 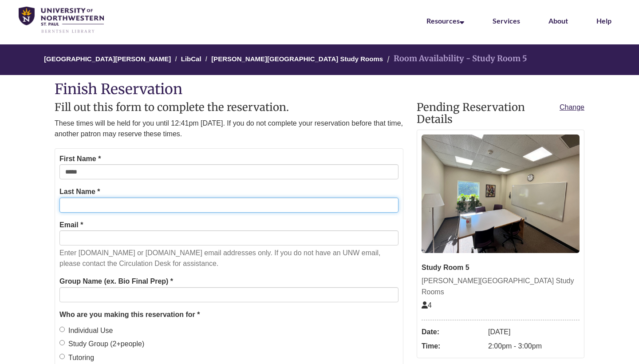 What do you see at coordinates (86, 331) in the screenshot?
I see `label: Individual Use` at bounding box center [86, 331].